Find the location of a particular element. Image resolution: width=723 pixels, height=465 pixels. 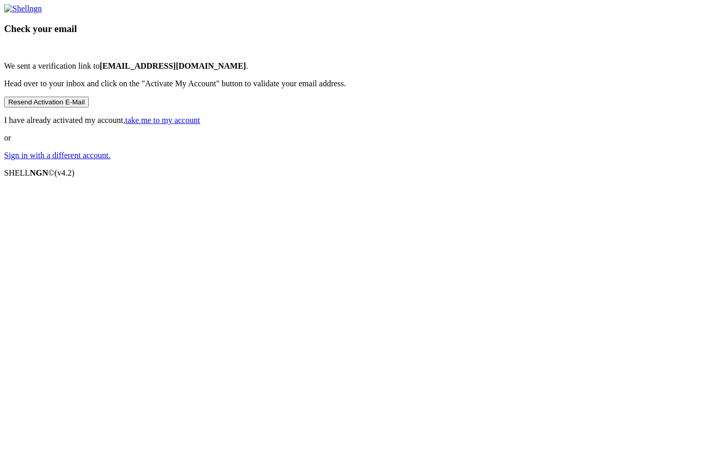

span: 4.2.0 is located at coordinates (65, 172).